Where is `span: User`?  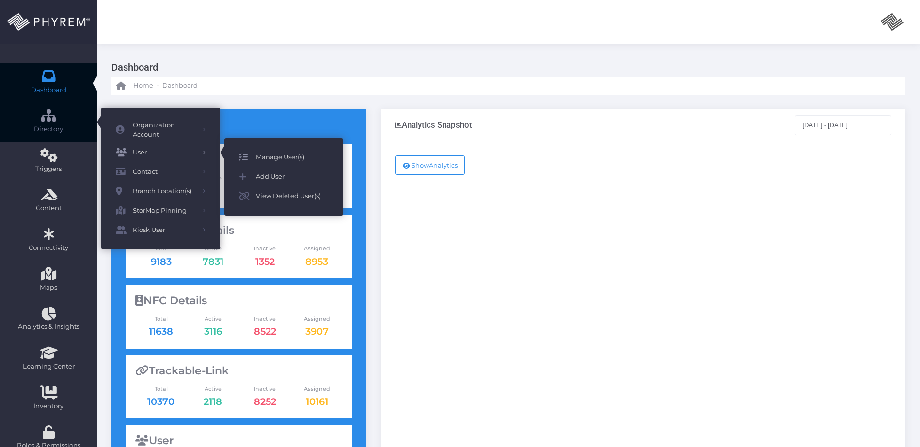
span: User is located at coordinates (164, 153).